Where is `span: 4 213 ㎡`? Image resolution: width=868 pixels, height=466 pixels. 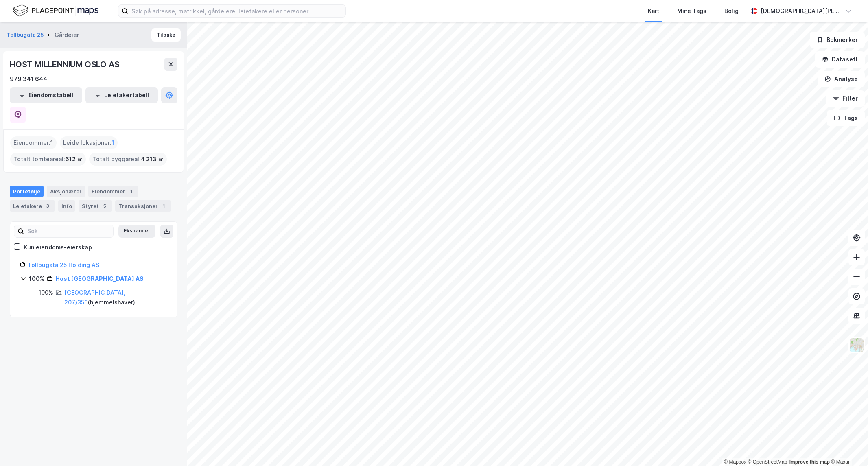 span: 4 213 ㎡ is located at coordinates (152, 159).